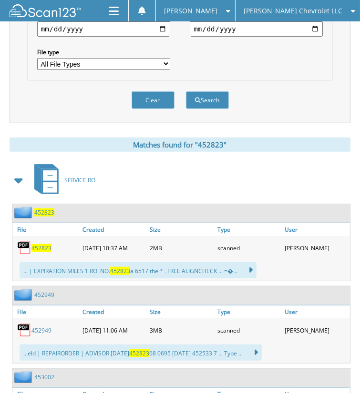  I want to click on div: 2MB, so click(181, 248).